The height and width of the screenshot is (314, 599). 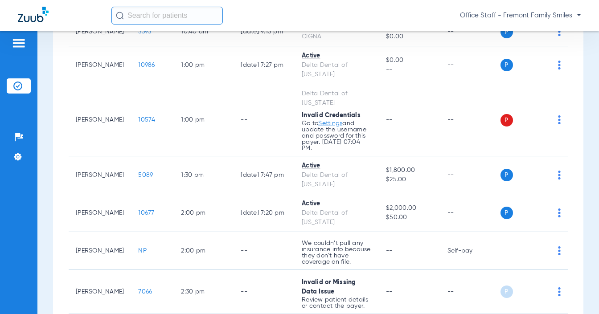 What do you see at coordinates (470, 251) in the screenshot?
I see `td: Self-pay` at bounding box center [470, 251].